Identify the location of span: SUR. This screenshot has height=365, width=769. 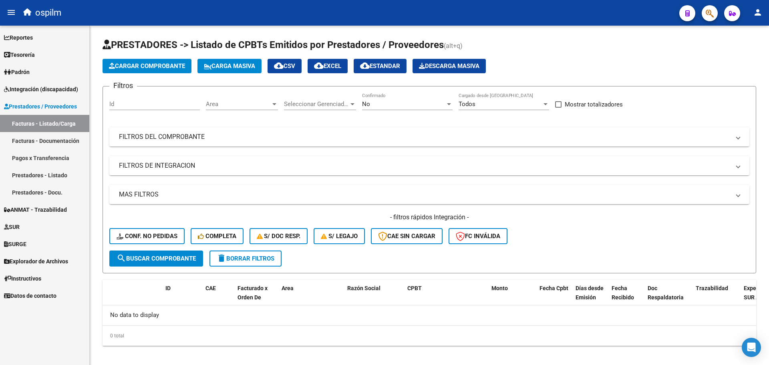
(12, 227).